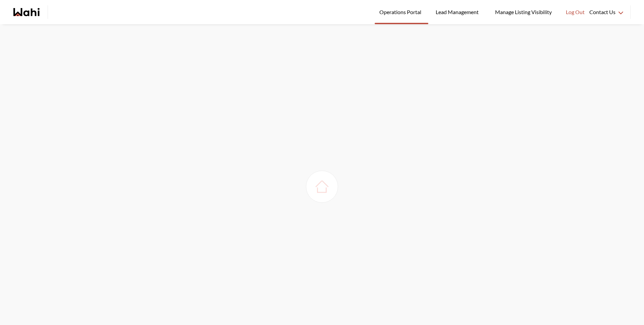  I want to click on img: loading house image, so click(322, 187).